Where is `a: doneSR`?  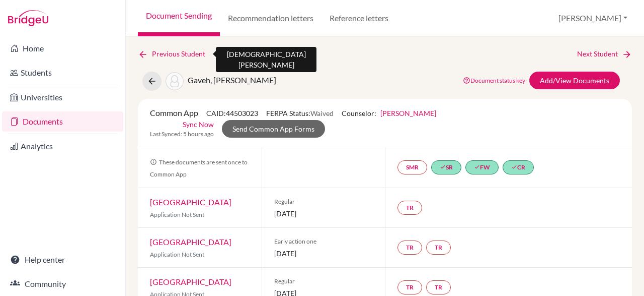
a: doneSR is located at coordinates (447, 167).